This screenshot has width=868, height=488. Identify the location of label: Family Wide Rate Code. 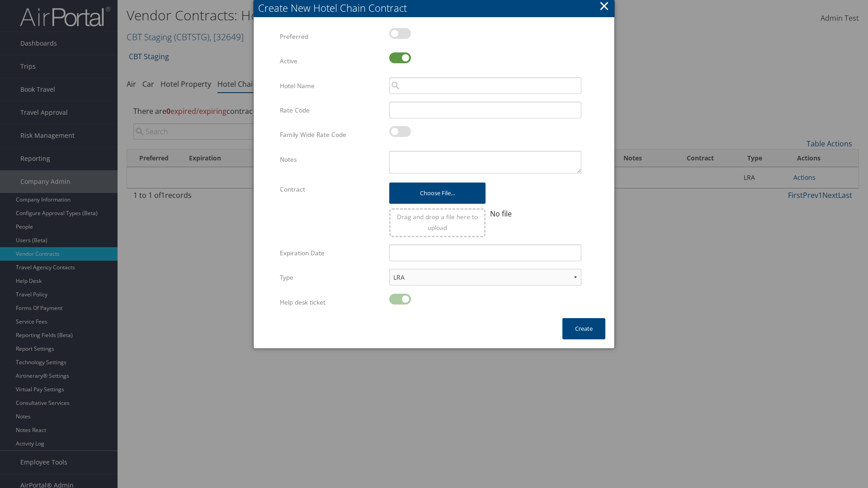
(331, 135).